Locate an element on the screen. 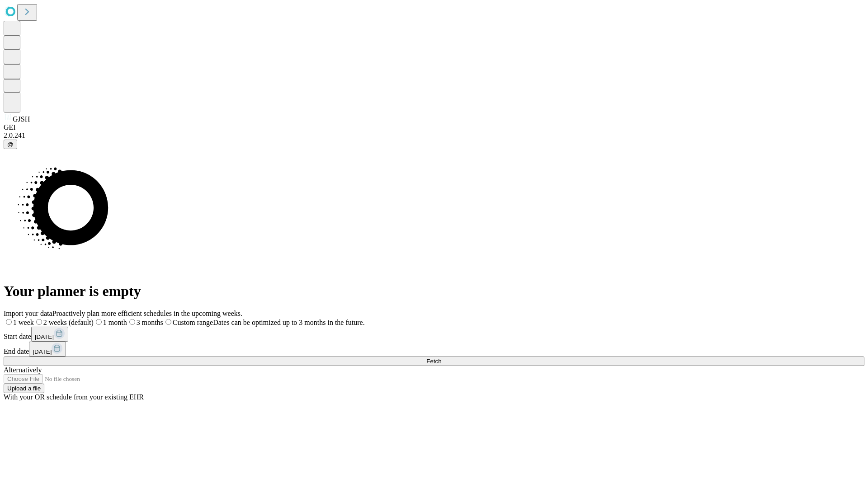  input: 2 weeks (default) is located at coordinates (39, 322).